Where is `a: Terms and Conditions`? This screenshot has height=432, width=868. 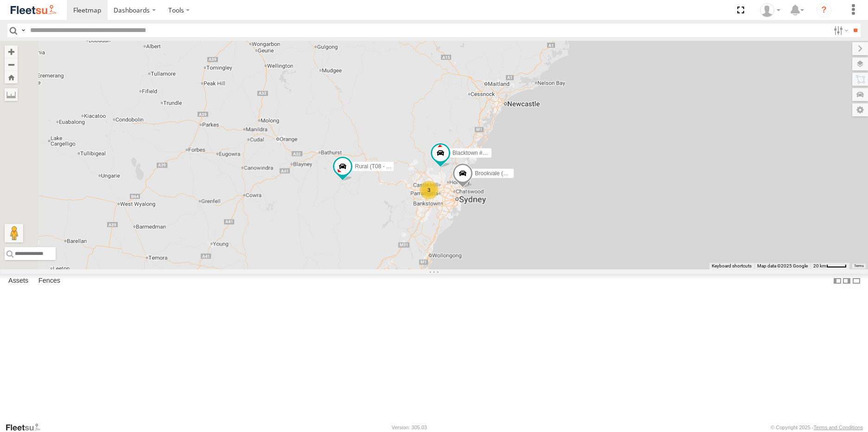 a: Terms and Conditions is located at coordinates (839, 427).